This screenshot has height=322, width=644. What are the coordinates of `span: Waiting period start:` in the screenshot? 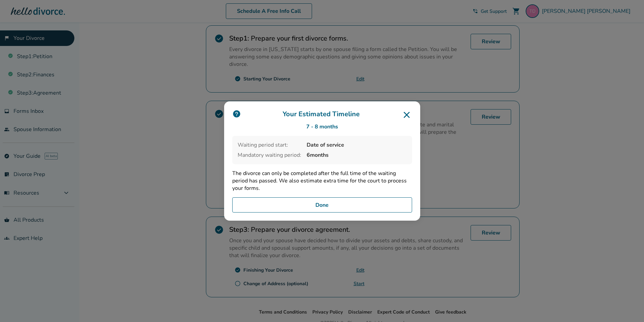 It's located at (270, 145).